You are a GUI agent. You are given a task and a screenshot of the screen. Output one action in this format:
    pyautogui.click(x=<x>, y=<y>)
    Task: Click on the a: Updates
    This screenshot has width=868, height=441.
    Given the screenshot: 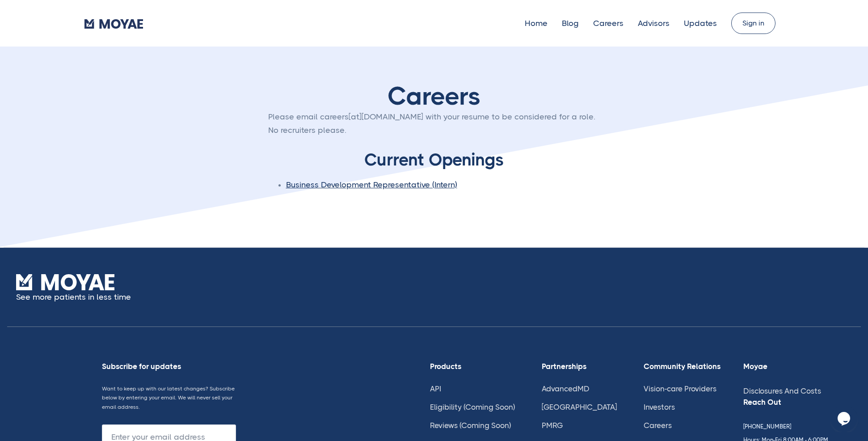 What is the action you would take?
    pyautogui.click(x=701, y=23)
    